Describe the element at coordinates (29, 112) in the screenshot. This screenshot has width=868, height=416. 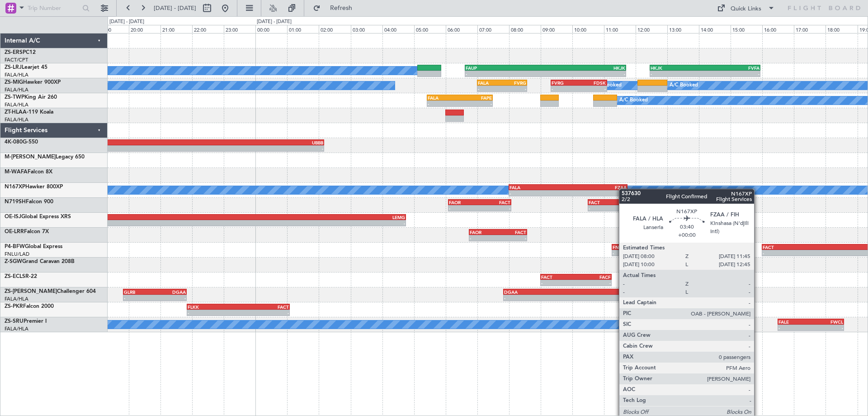
I see `a: ZT-HLAA-119 Koala` at that location.